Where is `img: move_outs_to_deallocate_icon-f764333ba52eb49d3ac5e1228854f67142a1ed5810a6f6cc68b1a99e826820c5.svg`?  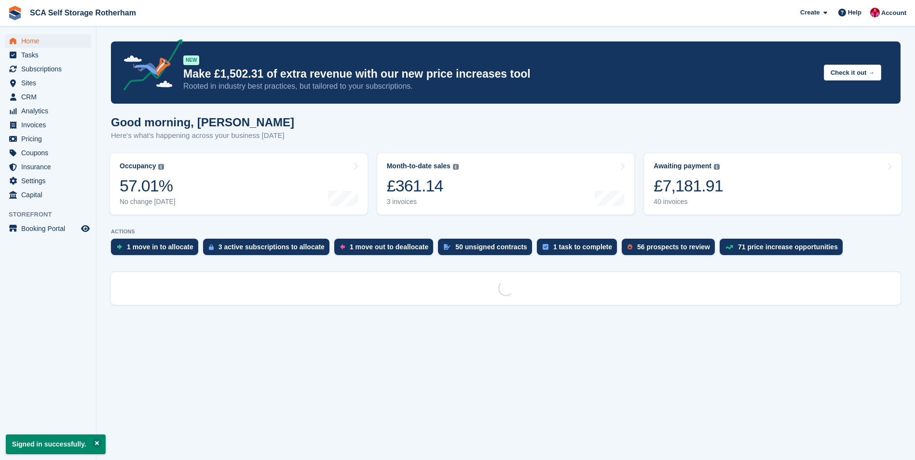 img: move_outs_to_deallocate_icon-f764333ba52eb49d3ac5e1228854f67142a1ed5810a6f6cc68b1a99e826820c5.svg is located at coordinates (342, 247).